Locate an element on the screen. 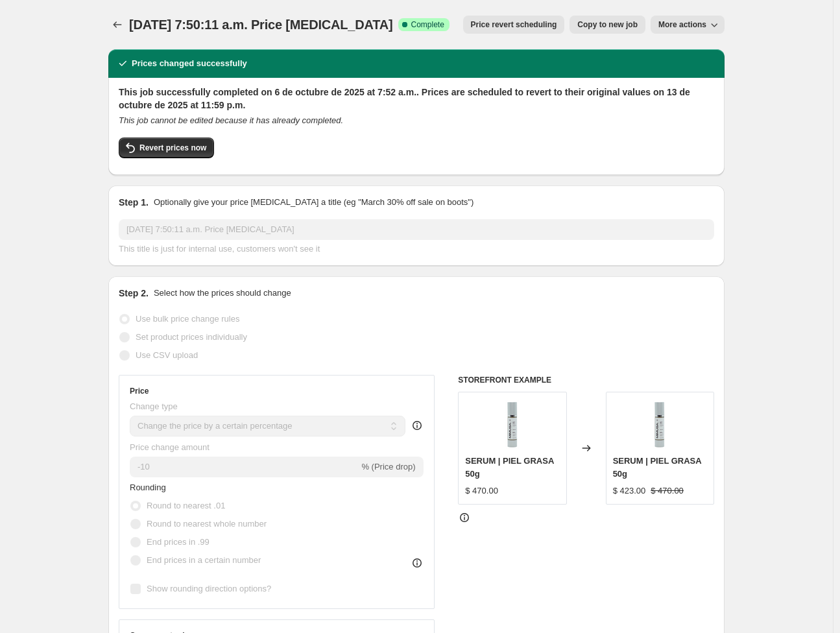 Image resolution: width=840 pixels, height=633 pixels. h3: Price is located at coordinates (139, 391).